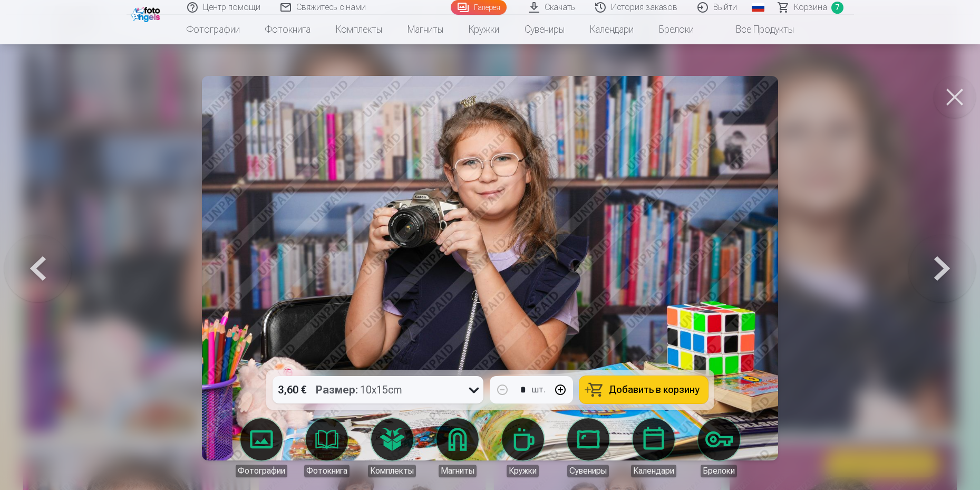 The width and height of the screenshot is (980, 490). What do you see at coordinates (654, 390) in the screenshot?
I see `span: Добавить в корзину` at bounding box center [654, 390].